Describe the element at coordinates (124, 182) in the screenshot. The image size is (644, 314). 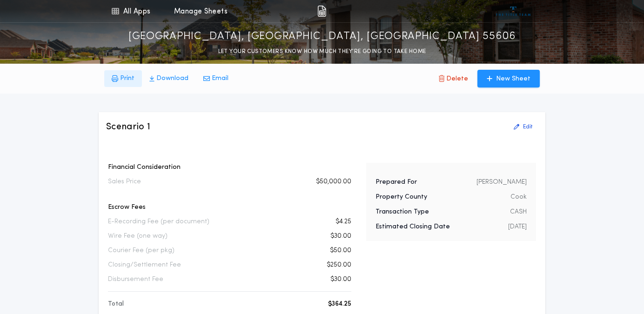
I see `p: Sales Price` at that location.